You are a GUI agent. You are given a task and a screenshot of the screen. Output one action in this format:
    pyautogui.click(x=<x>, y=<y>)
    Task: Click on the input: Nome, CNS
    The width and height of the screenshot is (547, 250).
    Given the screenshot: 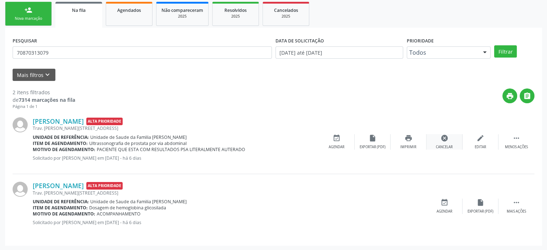 What is the action you would take?
    pyautogui.click(x=142, y=52)
    